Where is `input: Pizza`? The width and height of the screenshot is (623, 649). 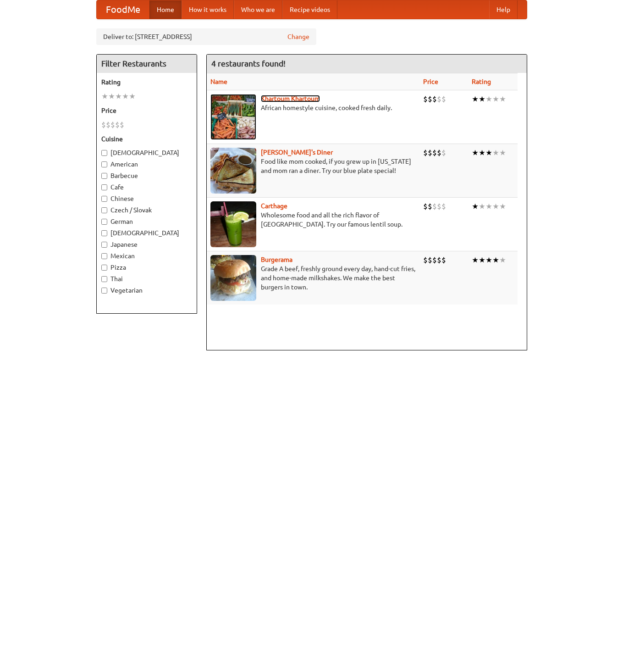
input: Pizza is located at coordinates (104, 267).